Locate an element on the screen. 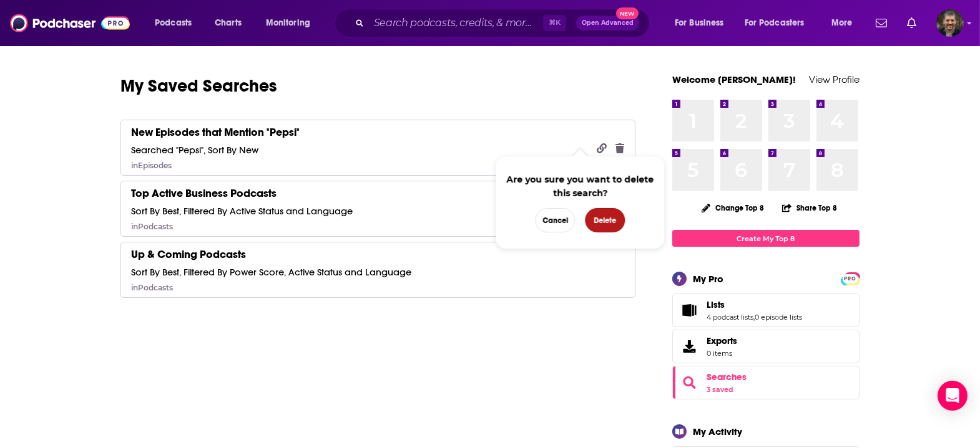 The width and height of the screenshot is (980, 448). a: Up & Coming PodcastsSort By Best, Filtered By Power Score, Active Status and LanguageinPodcasts is located at coordinates (377, 270).